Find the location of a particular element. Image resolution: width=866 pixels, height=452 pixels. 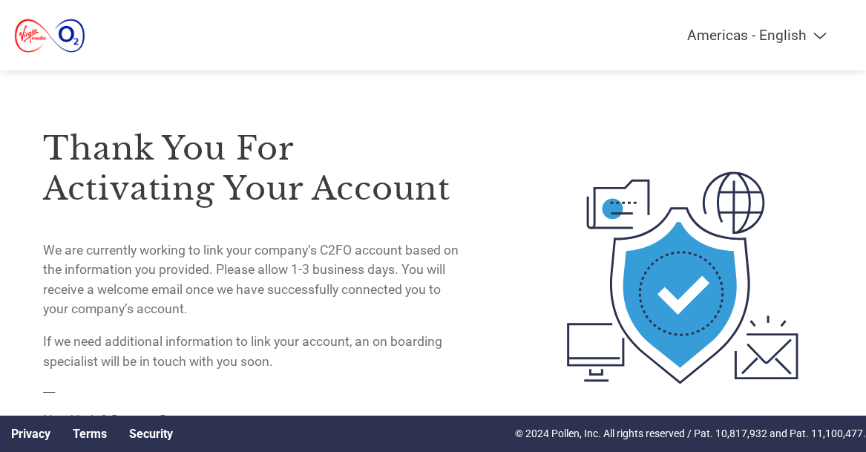

img: Virgin Media is located at coordinates (50, 35).